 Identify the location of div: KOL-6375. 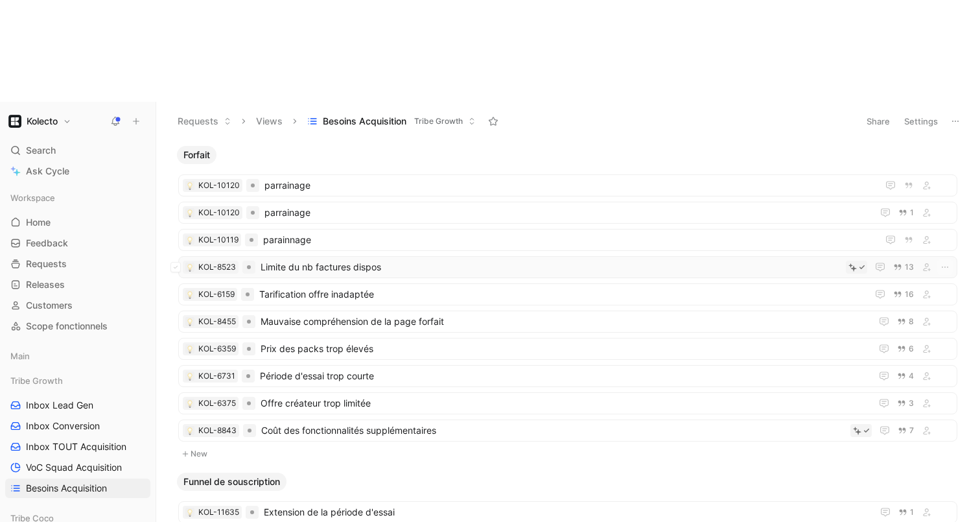
(217, 403).